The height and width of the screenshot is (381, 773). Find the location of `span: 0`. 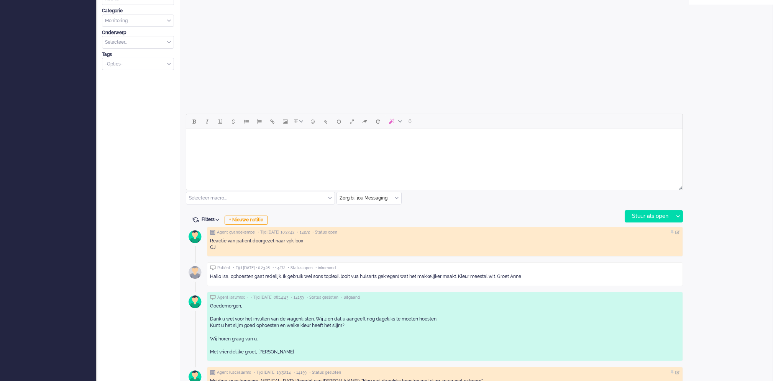

span: 0 is located at coordinates (410, 121).